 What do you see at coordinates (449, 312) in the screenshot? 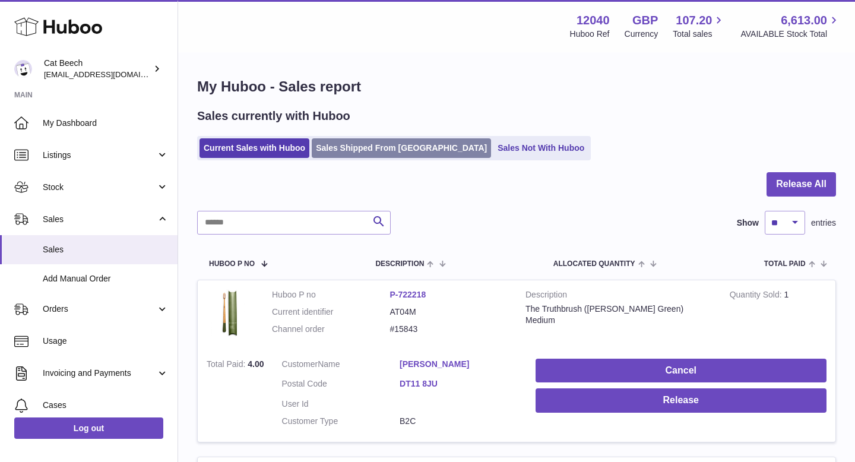
I see `dd: AT04M` at bounding box center [449, 312].